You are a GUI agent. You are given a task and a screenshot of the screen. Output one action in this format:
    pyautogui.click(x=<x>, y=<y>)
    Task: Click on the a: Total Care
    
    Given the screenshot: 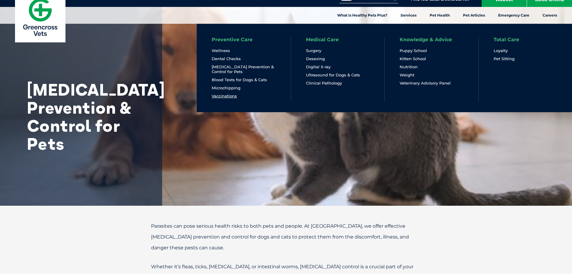 What is the action you would take?
    pyautogui.click(x=507, y=40)
    